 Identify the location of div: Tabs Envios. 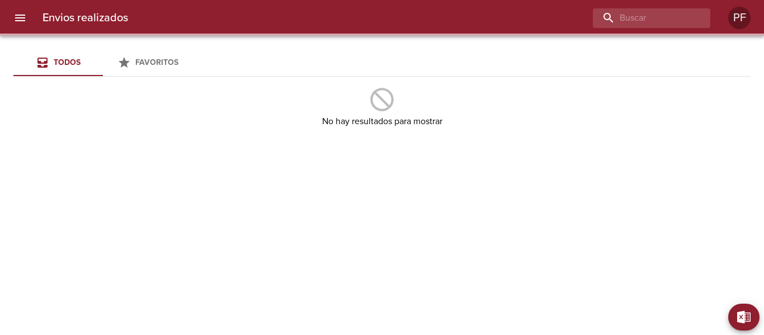
(103, 63).